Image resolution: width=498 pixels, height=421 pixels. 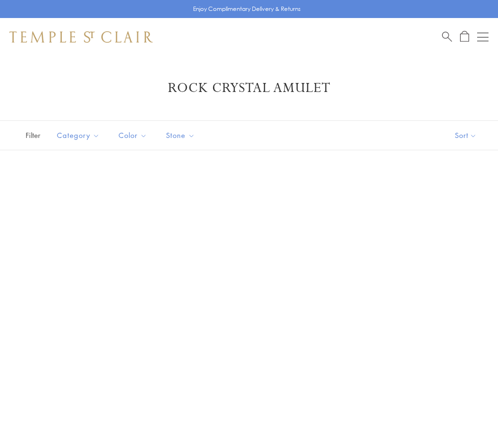 I want to click on span: Color, so click(x=134, y=135).